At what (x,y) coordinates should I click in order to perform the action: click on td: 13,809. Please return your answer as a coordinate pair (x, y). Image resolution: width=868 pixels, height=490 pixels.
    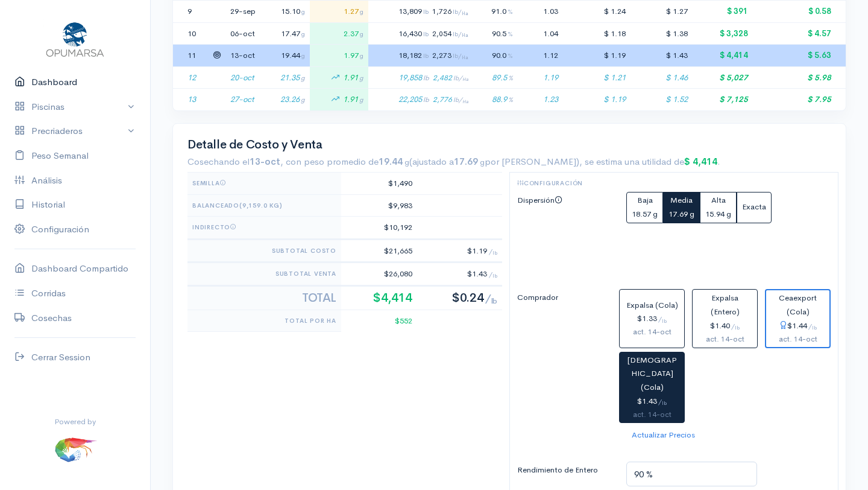
    Looking at the image, I should click on (421, 11).